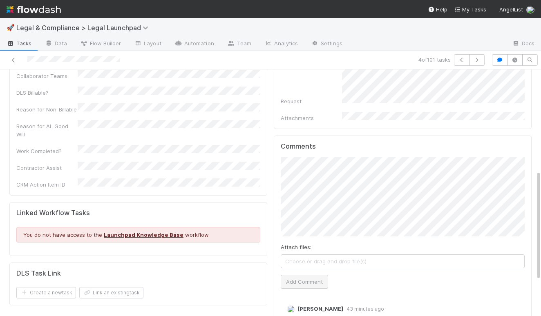 The image size is (541, 316). What do you see at coordinates (101, 43) in the screenshot?
I see `span: Flow Builder` at bounding box center [101, 43].